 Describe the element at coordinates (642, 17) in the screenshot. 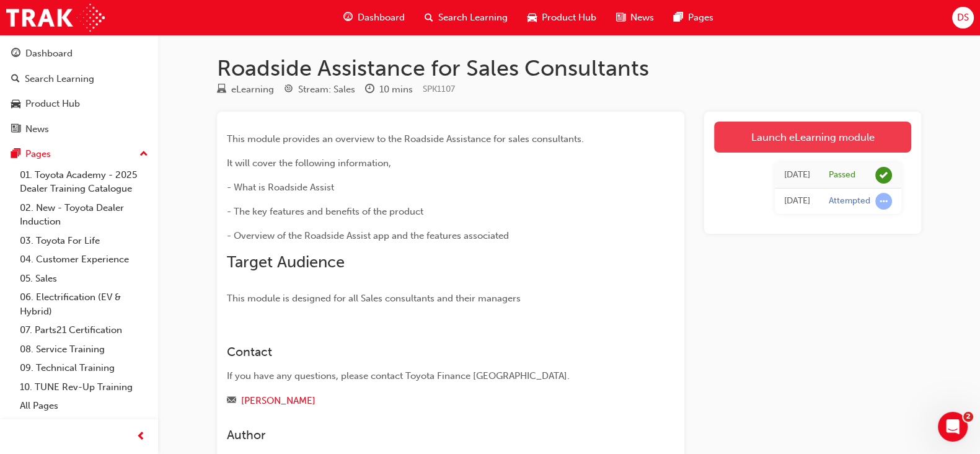

I see `span: News` at that location.